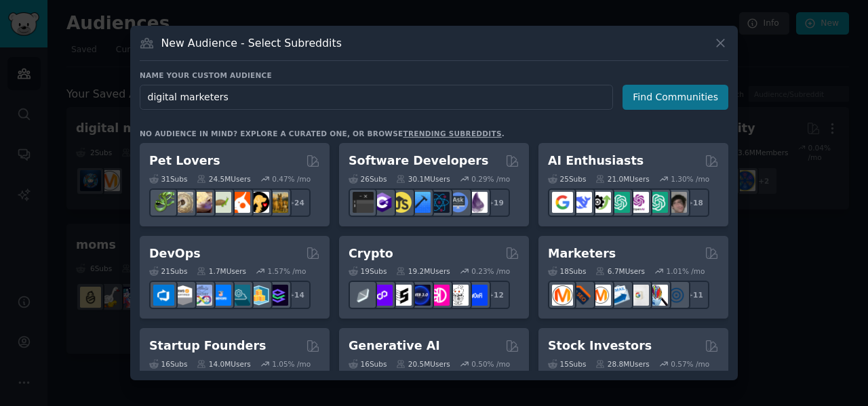  Describe the element at coordinates (686, 271) in the screenshot. I see `div: 1.01 % /mo` at that location.